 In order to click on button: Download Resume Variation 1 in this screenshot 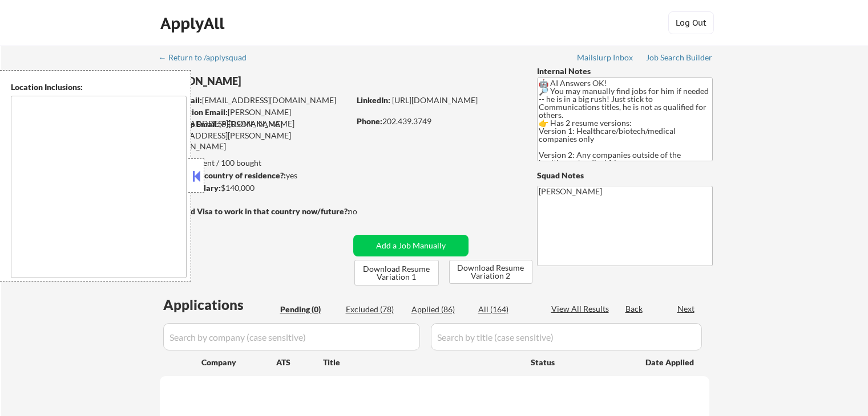, I will do `click(396, 272)`.